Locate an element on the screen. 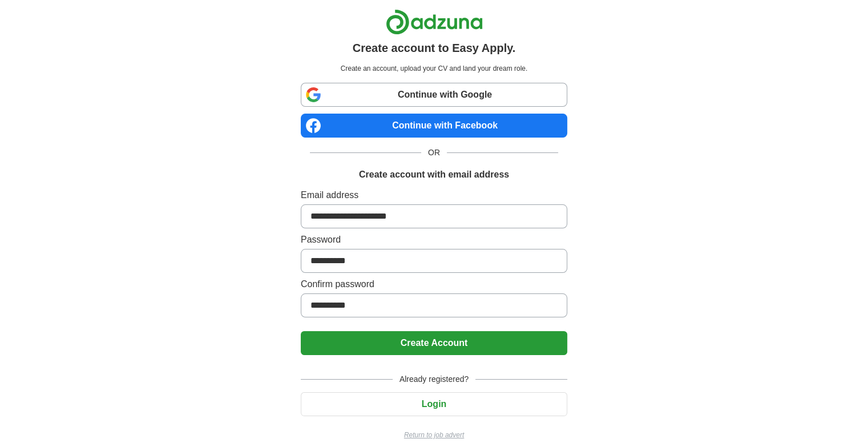 The width and height of the screenshot is (868, 443). label: Email address is located at coordinates (433, 195).